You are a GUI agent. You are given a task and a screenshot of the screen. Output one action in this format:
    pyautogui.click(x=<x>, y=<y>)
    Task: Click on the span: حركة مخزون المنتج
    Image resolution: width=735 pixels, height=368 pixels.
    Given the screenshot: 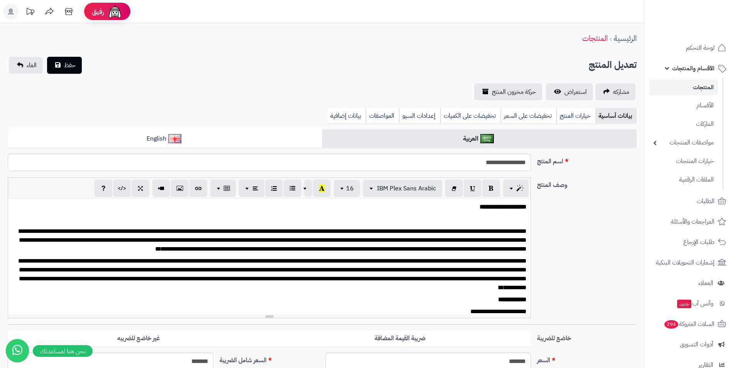 What is the action you would take?
    pyautogui.click(x=514, y=92)
    